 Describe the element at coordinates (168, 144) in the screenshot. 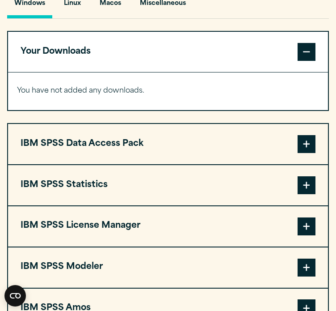

I see `button: IBM SPSS Data Access Pack` at that location.